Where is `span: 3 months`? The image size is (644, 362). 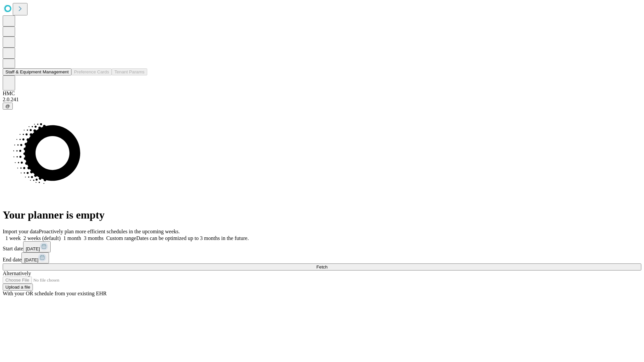 span: 3 months is located at coordinates (93, 238).